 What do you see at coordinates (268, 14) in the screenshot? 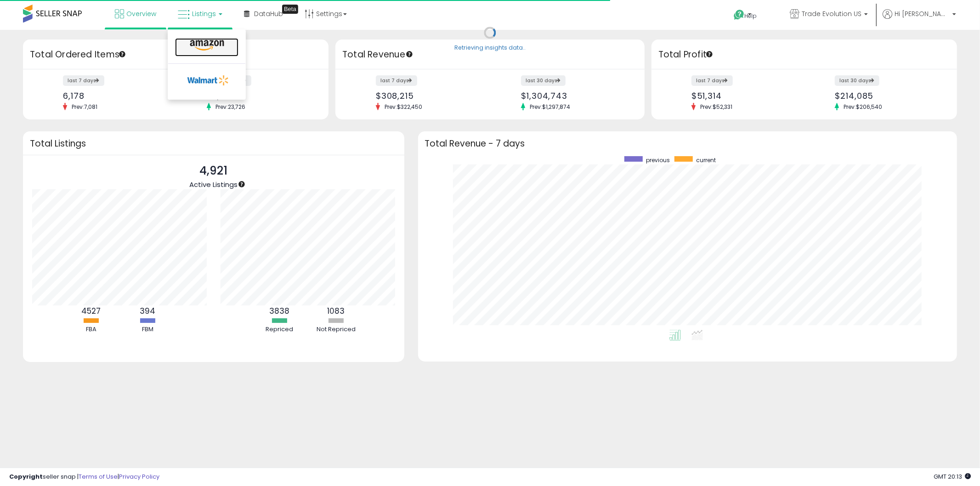
I see `span: DataHub` at bounding box center [268, 14].